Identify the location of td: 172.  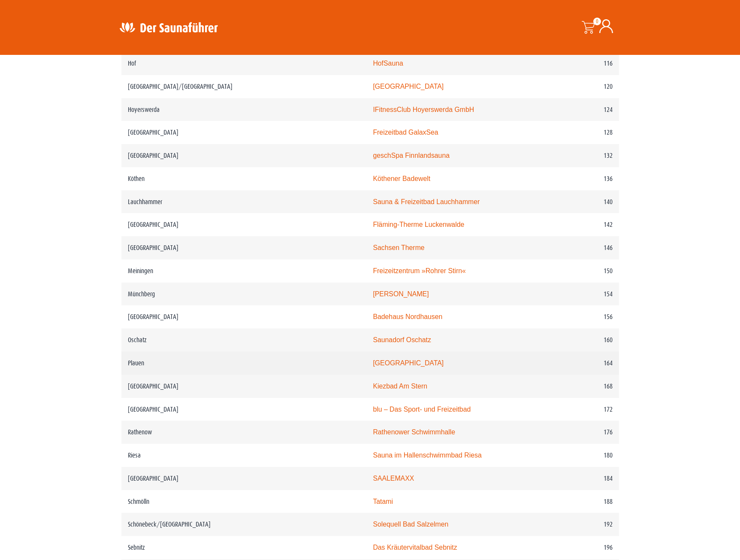
(580, 409).